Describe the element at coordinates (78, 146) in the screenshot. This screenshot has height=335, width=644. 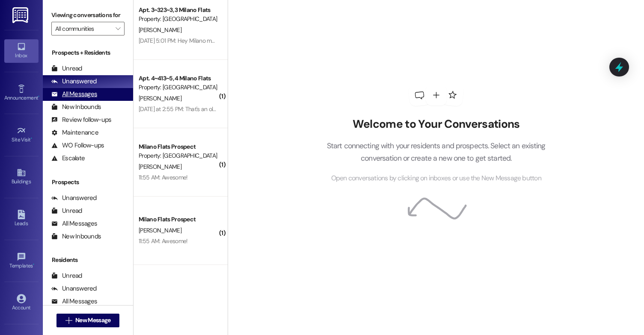
I see `div: WO Follow-ups` at that location.